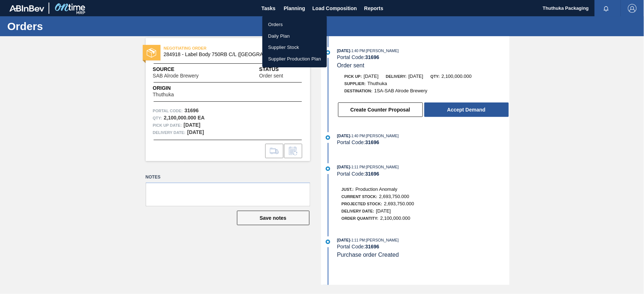  Describe the element at coordinates (295, 47) in the screenshot. I see `a: Supplier Stock` at that location.